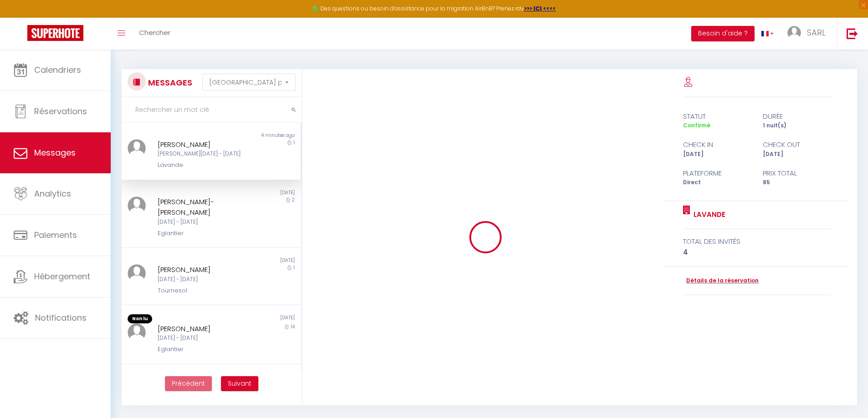  What do you see at coordinates (188, 384) in the screenshot?
I see `button: Previous` at bounding box center [188, 384].